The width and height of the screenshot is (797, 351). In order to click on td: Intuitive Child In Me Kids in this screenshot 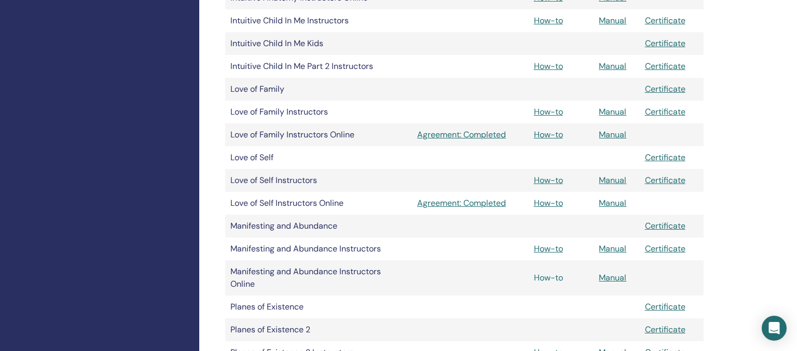, I will do `click(319, 44)`.